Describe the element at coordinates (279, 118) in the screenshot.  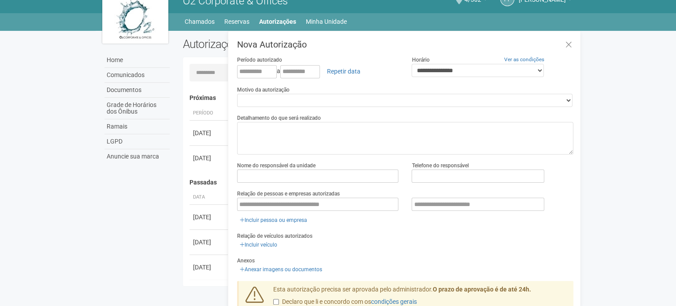
I see `label: Detalhamento do que será realizado` at that location.